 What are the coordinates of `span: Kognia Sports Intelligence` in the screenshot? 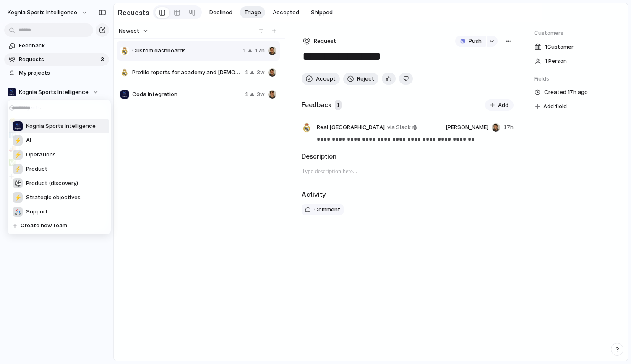 It's located at (61, 126).